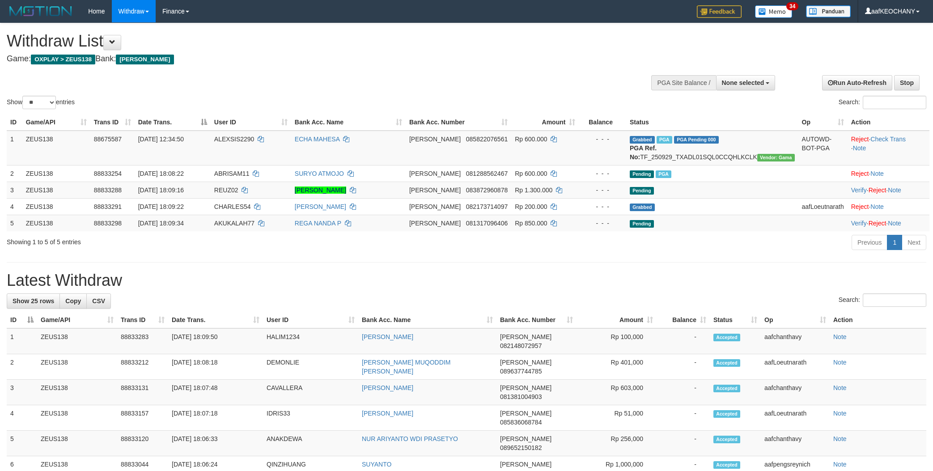 Image resolution: width=933 pixels, height=471 pixels. I want to click on td: DEMONLIE, so click(311, 367).